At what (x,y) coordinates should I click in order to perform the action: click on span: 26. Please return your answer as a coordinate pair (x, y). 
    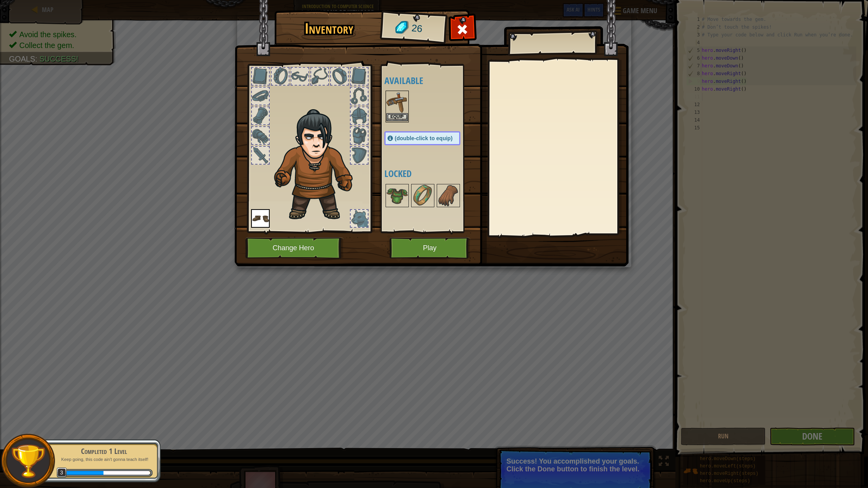
    Looking at the image, I should click on (417, 29).